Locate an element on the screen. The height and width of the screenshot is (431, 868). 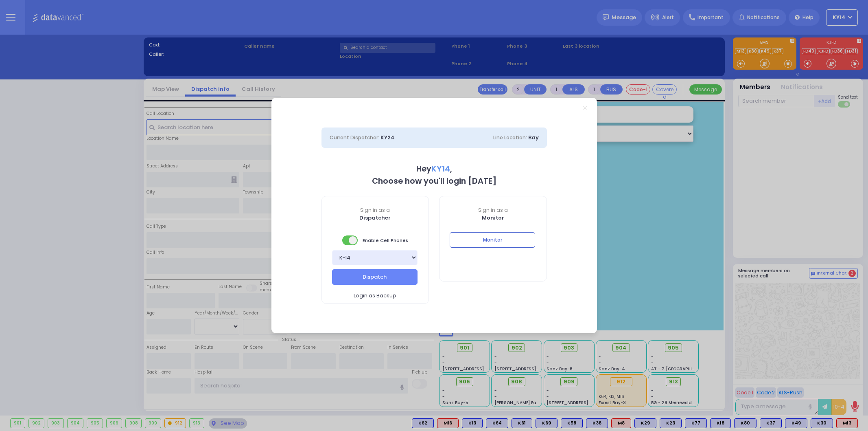
a: Close is located at coordinates (585, 108).